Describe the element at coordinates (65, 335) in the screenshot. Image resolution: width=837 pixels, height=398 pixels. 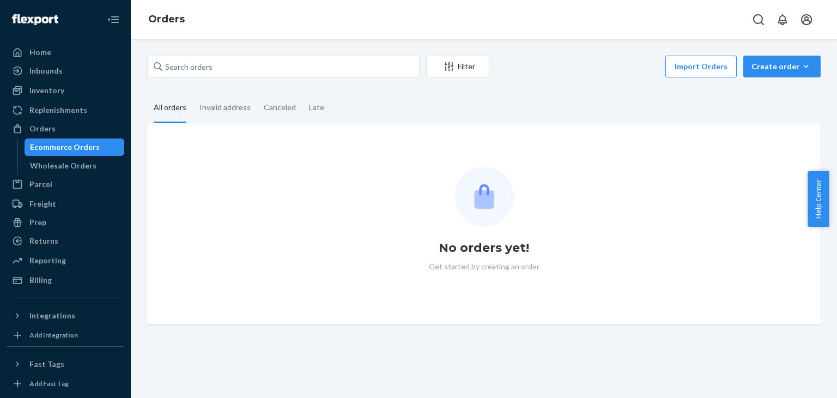
I see `a: Add Integration` at that location.